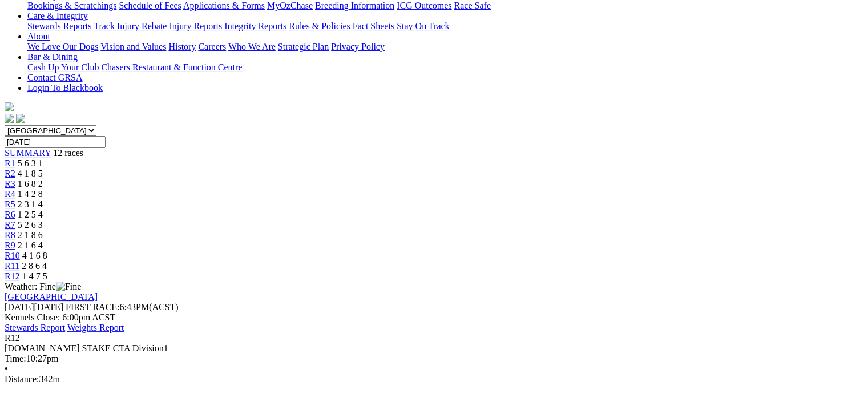 This screenshot has height=393, width=868. I want to click on span: Time:, so click(16, 358).